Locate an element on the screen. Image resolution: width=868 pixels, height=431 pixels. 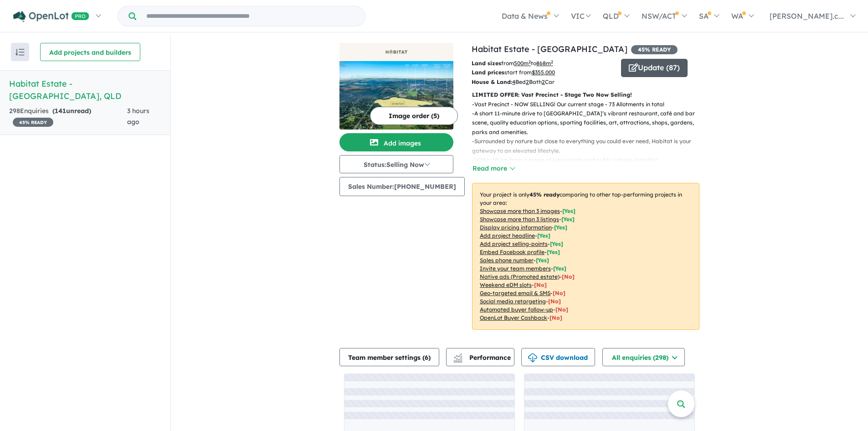
img: line-chart.svg is located at coordinates (458, 356).